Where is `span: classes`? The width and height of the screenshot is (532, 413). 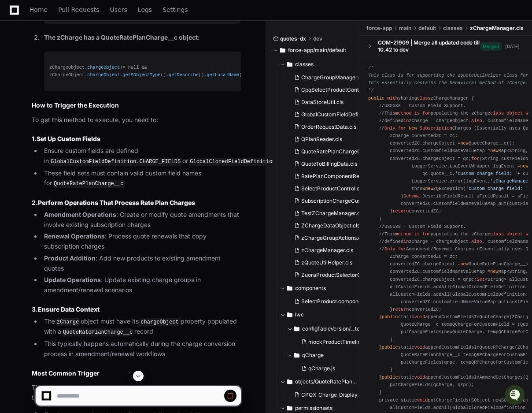 span: classes is located at coordinates (304, 64).